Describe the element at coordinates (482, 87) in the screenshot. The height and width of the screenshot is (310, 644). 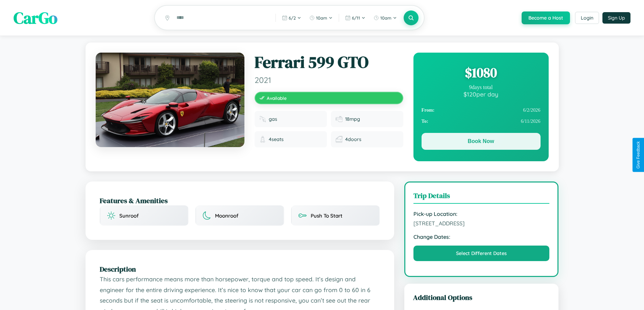
I see `div: 9 days total` at that location.